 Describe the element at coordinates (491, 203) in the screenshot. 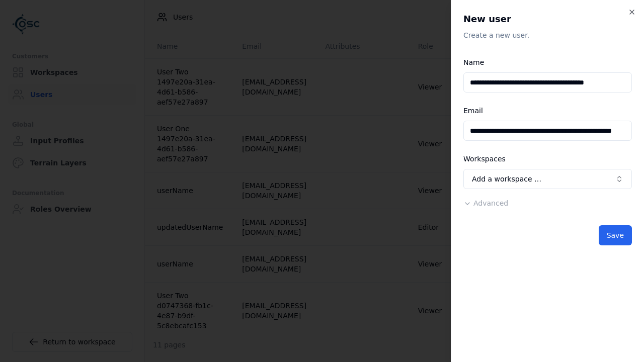

I see `span: Advanced` at that location.